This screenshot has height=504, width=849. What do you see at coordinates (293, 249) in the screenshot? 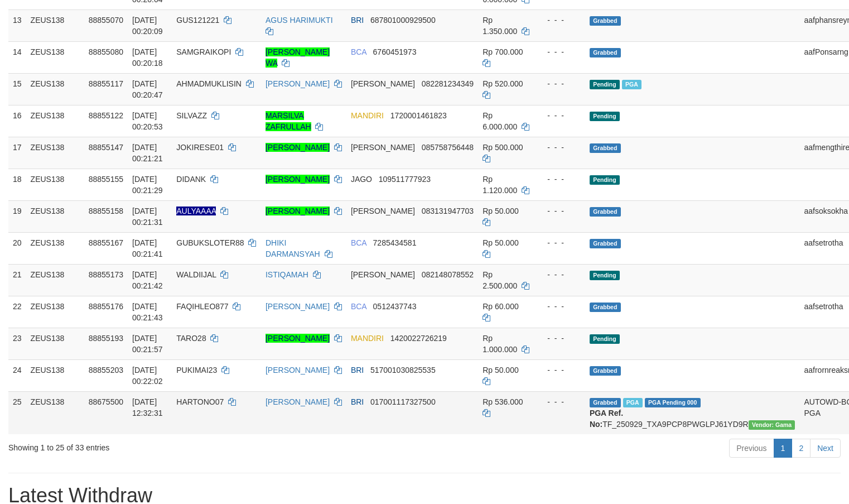
I see `a: DHIKI DARMANSYAH` at bounding box center [293, 249].